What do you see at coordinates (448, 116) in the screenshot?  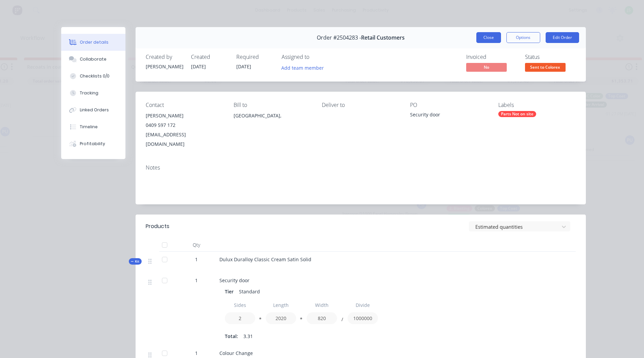 I see `div: Security door` at bounding box center [448, 116].